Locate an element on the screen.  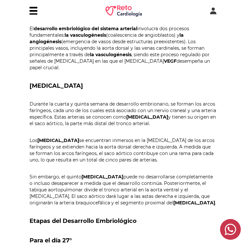
strong: la angiogénesis is located at coordinates (107, 38).